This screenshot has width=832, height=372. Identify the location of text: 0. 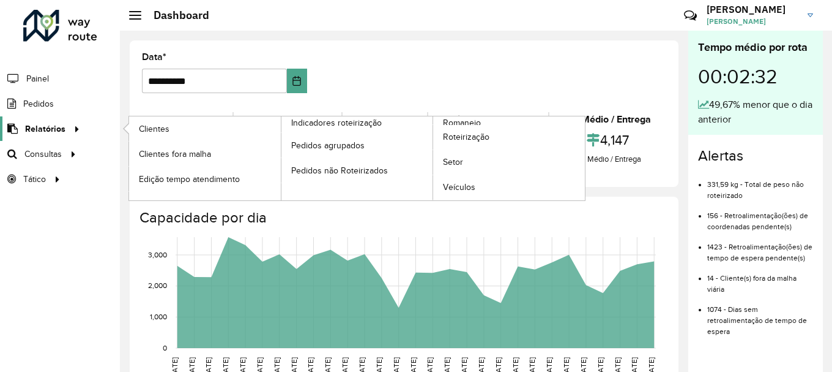
(165, 347).